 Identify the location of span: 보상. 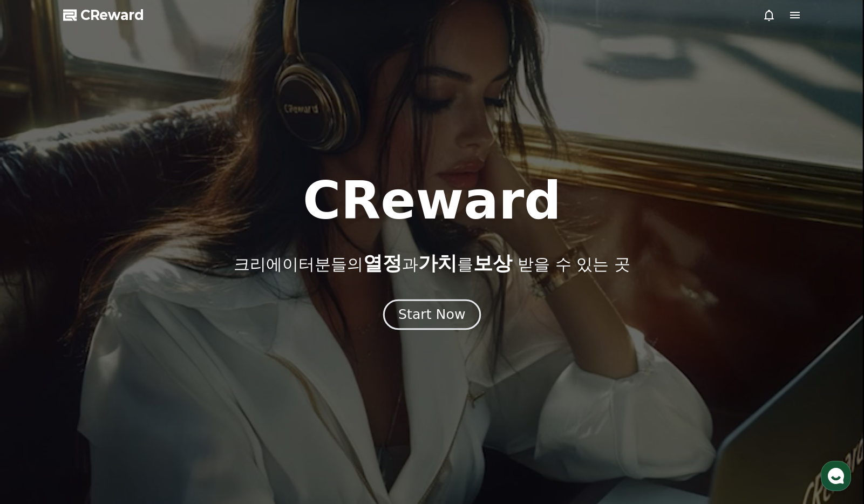
(493, 263).